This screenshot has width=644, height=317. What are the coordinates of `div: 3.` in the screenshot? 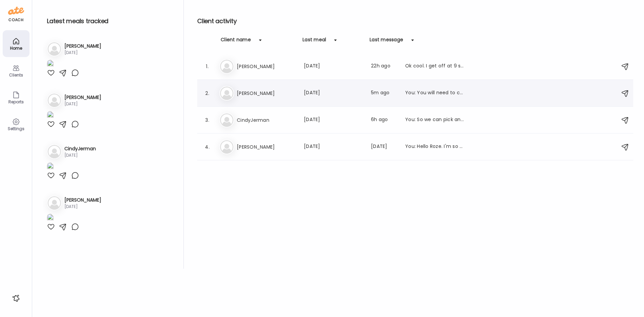 It's located at (208, 120).